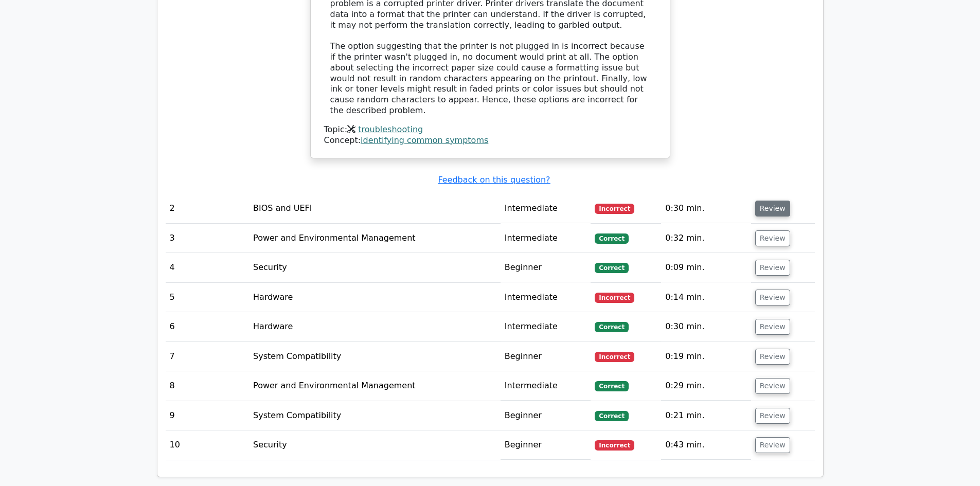 The image size is (980, 486). What do you see at coordinates (208, 208) in the screenshot?
I see `td: 2` at bounding box center [208, 208].